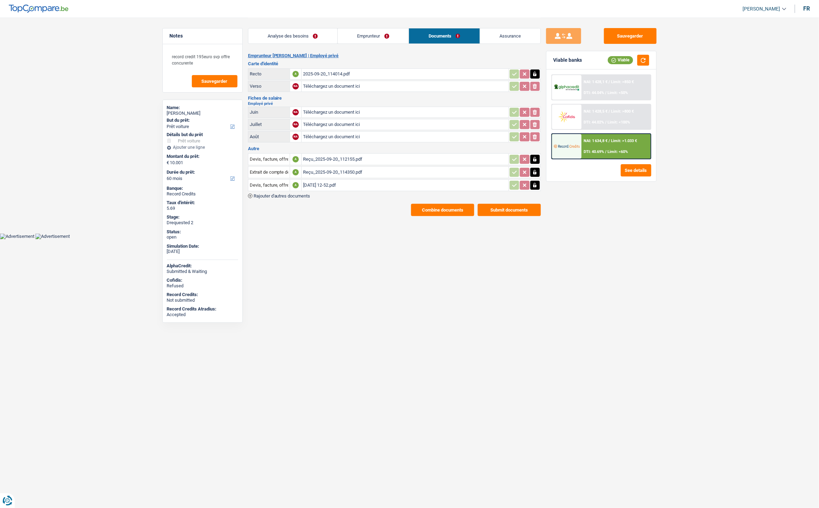 The width and height of the screenshot is (819, 508). Describe the element at coordinates (202, 120) in the screenshot. I see `label: But du prêt:` at that location.